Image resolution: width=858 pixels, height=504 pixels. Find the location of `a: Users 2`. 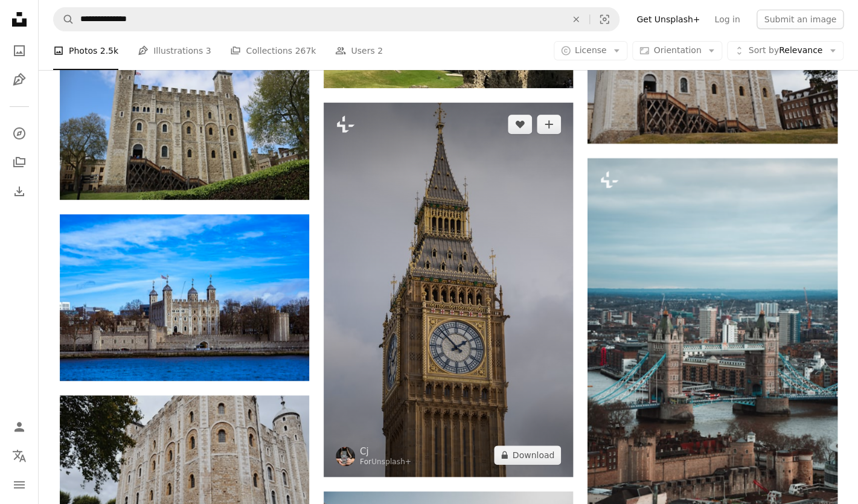

a: Users 2 is located at coordinates (359, 51).